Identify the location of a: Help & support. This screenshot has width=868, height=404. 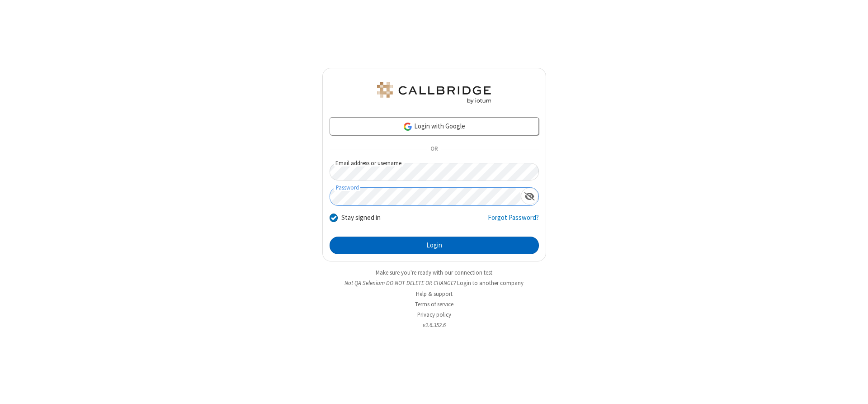
(434, 294).